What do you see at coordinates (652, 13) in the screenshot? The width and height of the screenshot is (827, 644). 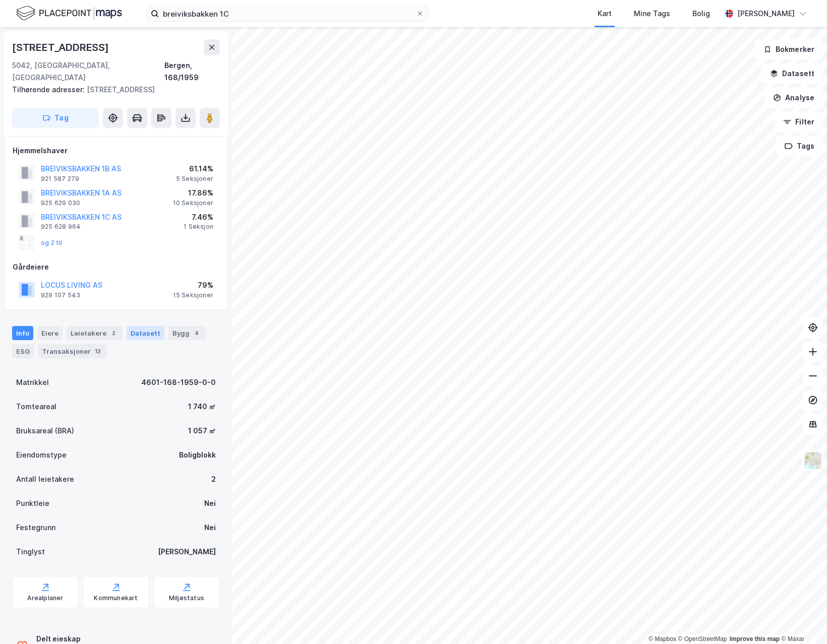 I see `div: Mine Tags` at bounding box center [652, 13].